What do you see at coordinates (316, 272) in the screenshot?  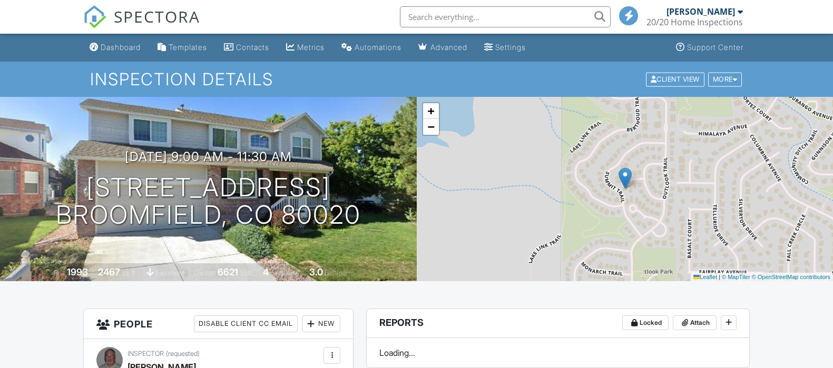 I see `div: 3.0` at bounding box center [316, 272].